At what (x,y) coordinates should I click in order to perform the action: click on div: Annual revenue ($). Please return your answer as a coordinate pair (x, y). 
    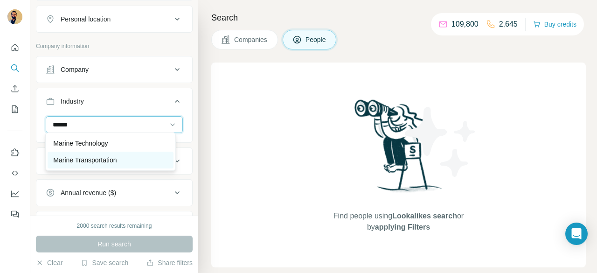
    Looking at the image, I should click on (88, 193).